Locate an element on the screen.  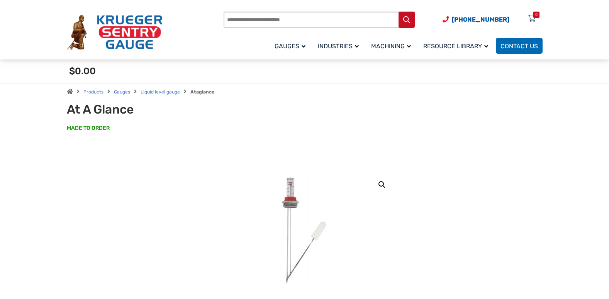
h1: At A Glance is located at coordinates (162, 109).